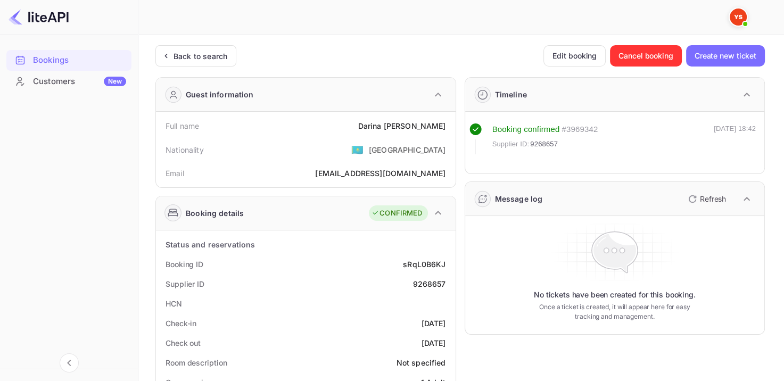 The height and width of the screenshot is (381, 784). What do you see at coordinates (183, 343) in the screenshot?
I see `div: Check out` at bounding box center [183, 343].